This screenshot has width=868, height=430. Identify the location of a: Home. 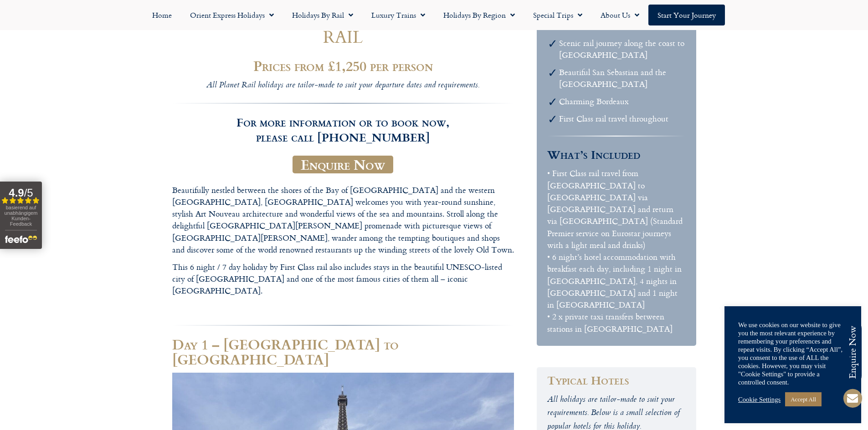
(162, 15).